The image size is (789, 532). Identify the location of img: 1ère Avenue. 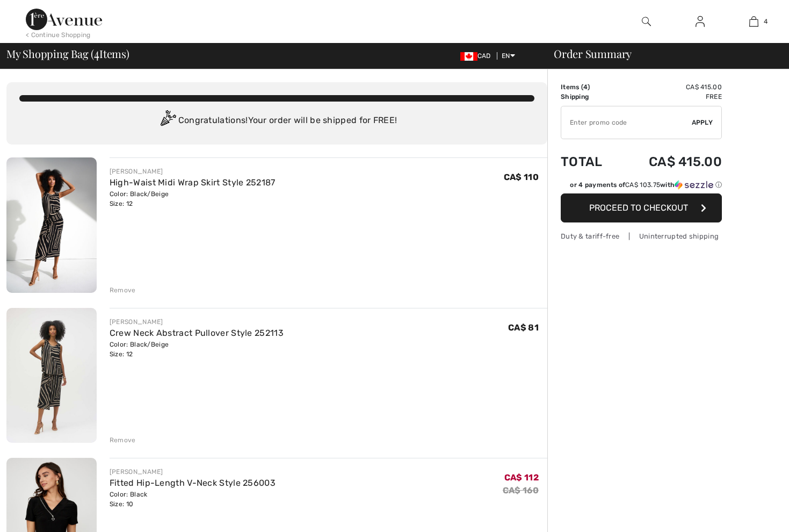
(64, 19).